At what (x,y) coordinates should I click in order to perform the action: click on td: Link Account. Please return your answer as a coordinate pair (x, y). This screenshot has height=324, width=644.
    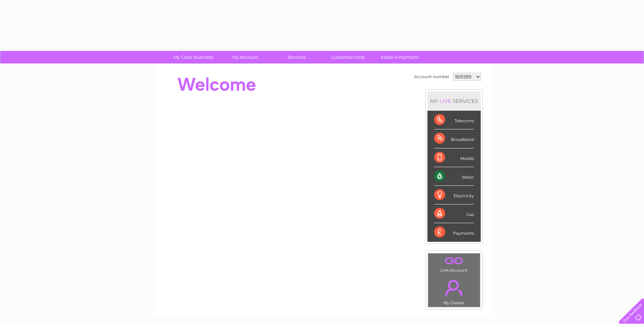
    Looking at the image, I should click on (453, 263).